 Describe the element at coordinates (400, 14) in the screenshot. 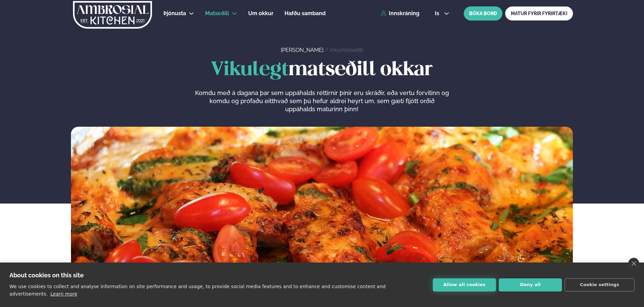

I see `a: Innskráning` at that location.